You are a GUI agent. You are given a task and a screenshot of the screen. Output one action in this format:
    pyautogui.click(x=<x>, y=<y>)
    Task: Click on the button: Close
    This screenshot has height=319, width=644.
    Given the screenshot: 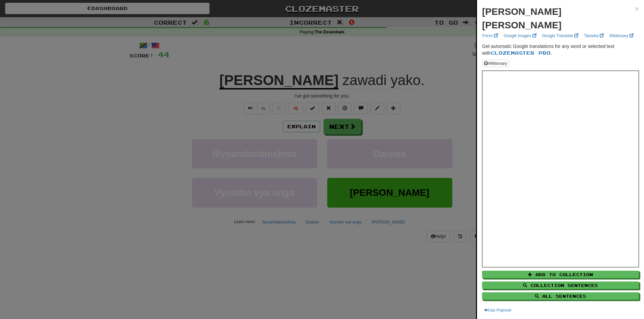 What is the action you would take?
    pyautogui.click(x=637, y=8)
    